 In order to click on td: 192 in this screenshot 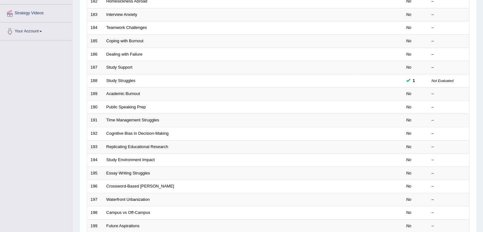, I will do `click(95, 134)`.